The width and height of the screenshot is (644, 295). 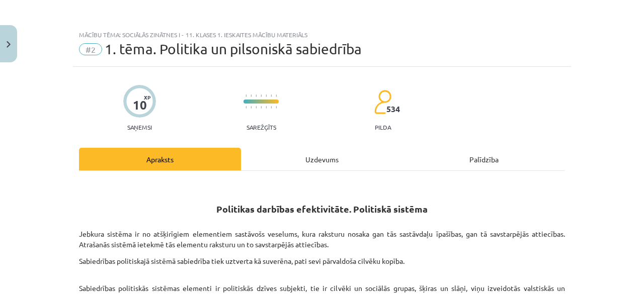 What do you see at coordinates (261, 127) in the screenshot?
I see `p: Sarežģīts` at bounding box center [261, 127].